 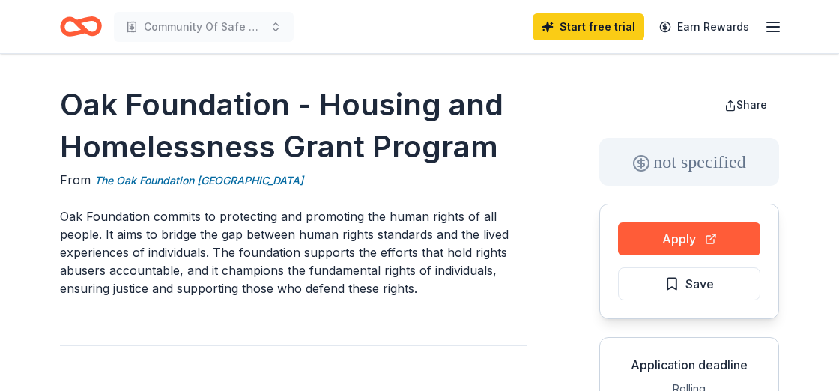 I want to click on div: From, so click(x=294, y=180).